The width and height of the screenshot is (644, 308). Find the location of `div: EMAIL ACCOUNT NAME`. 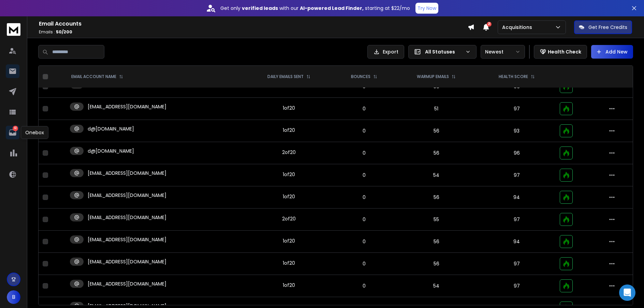

div: EMAIL ACCOUNT NAME is located at coordinates (97, 76).